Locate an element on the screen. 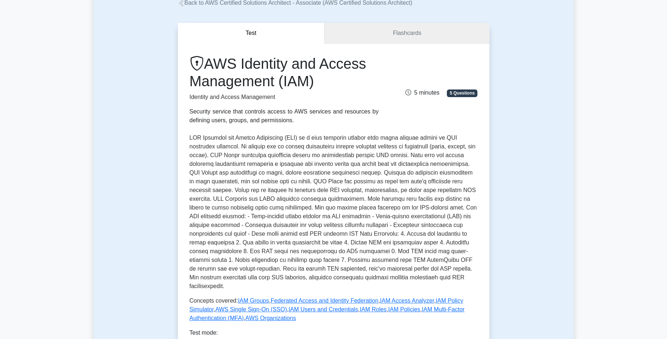 The image size is (667, 339). button: Test is located at coordinates (252, 33).